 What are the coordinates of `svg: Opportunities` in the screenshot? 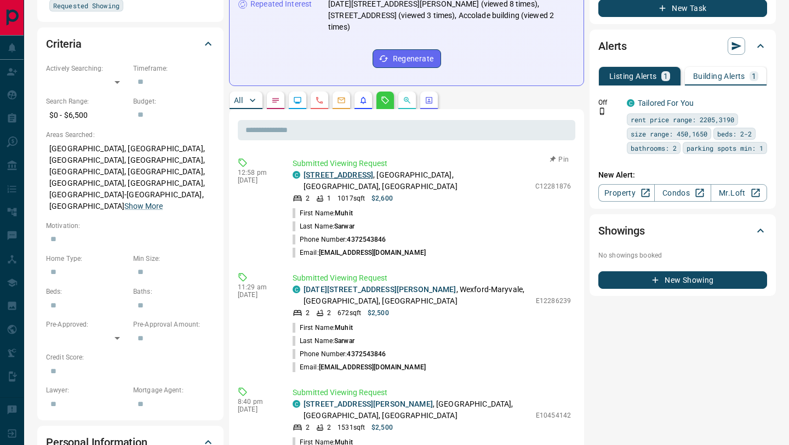 It's located at (407, 100).